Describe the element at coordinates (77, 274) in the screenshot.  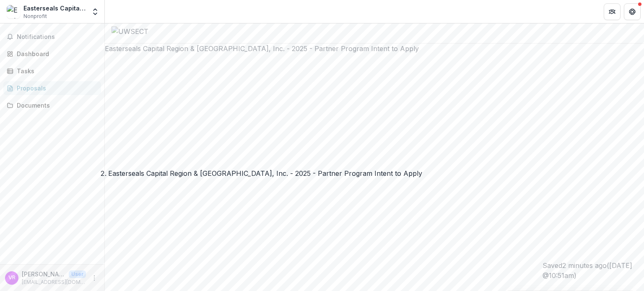
I see `p: User` at that location.